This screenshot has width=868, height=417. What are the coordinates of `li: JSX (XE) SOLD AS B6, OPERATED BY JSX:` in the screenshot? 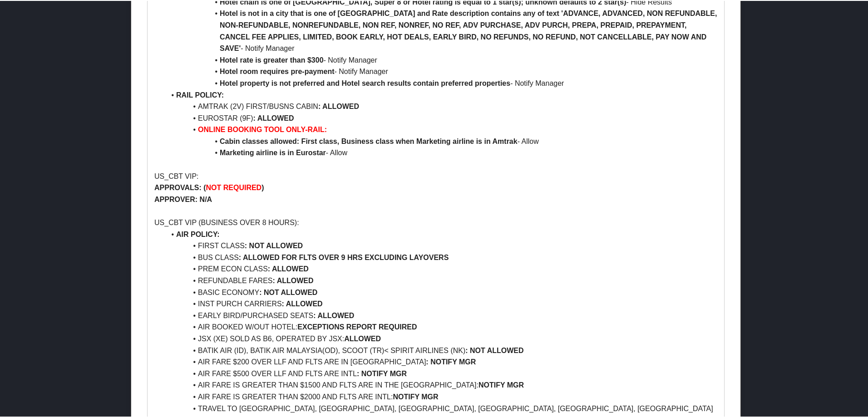 It's located at (441, 338).